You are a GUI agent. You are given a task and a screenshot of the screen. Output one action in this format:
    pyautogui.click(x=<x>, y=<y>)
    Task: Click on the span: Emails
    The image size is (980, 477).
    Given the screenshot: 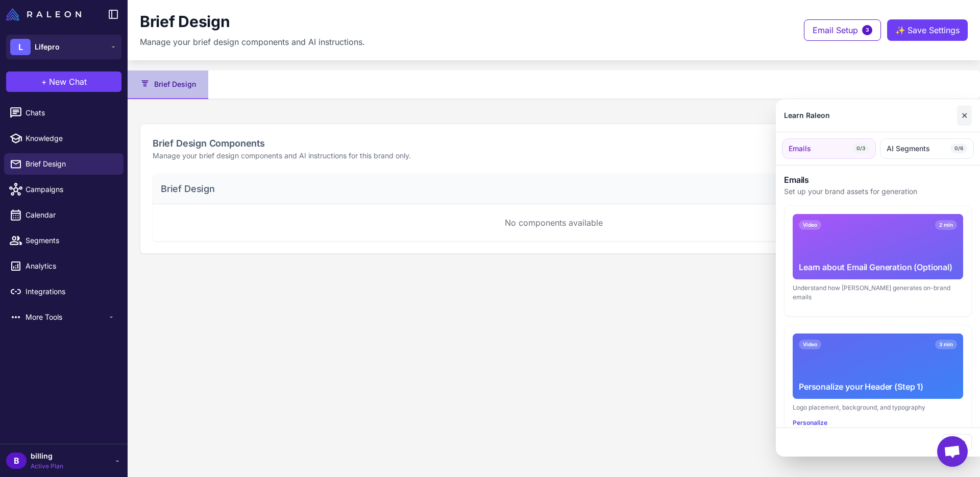 What is the action you would take?
    pyautogui.click(x=800, y=149)
    